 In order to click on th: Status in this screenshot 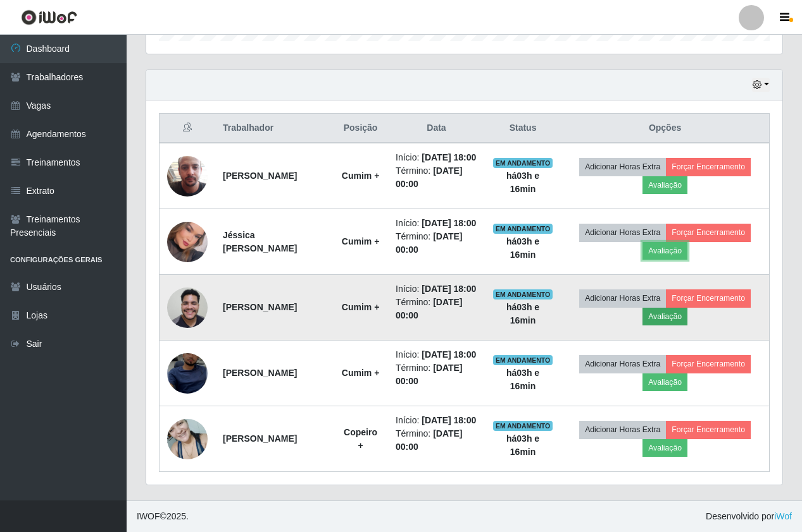, I will do `click(523, 128)`.